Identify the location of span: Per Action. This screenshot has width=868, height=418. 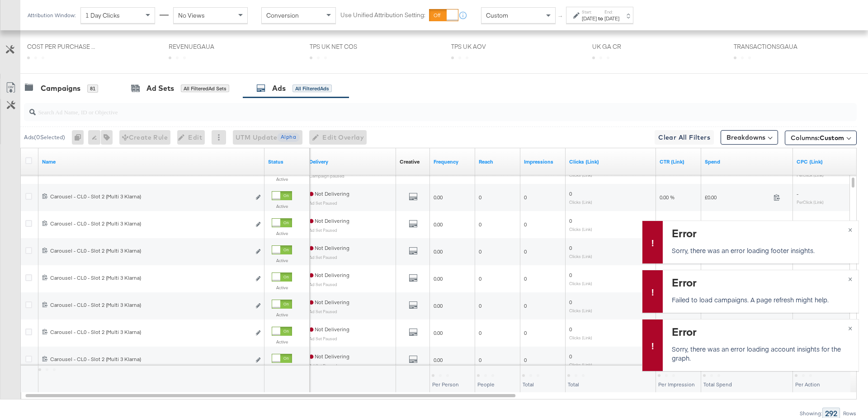
(807, 384).